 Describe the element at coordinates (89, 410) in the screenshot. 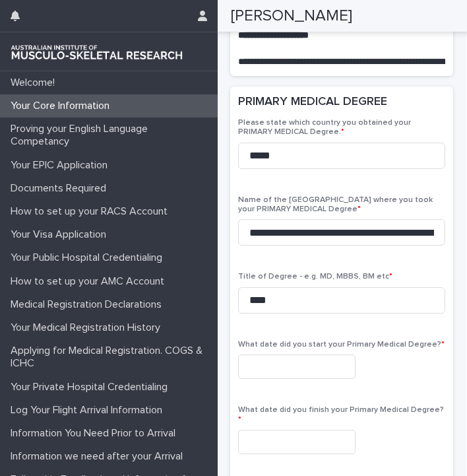

I see `p: Log Your Flight Arrival Information` at that location.